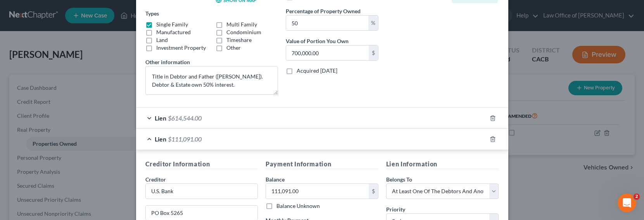 This screenshot has width=644, height=220. Describe the element at coordinates (181, 48) in the screenshot. I see `label: Investment Property` at that location.